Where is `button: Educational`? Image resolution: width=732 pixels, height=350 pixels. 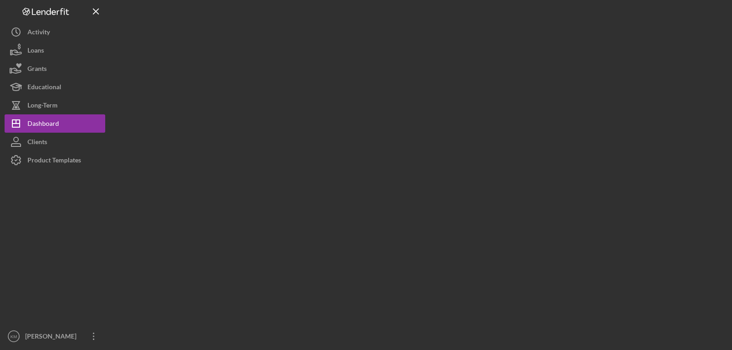 button: Educational is located at coordinates (55, 87).